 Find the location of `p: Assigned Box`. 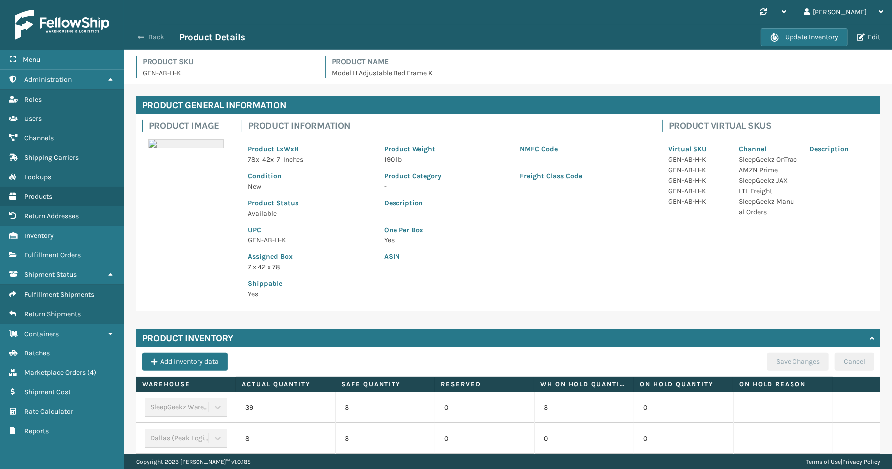

p: Assigned Box is located at coordinates (310, 256).